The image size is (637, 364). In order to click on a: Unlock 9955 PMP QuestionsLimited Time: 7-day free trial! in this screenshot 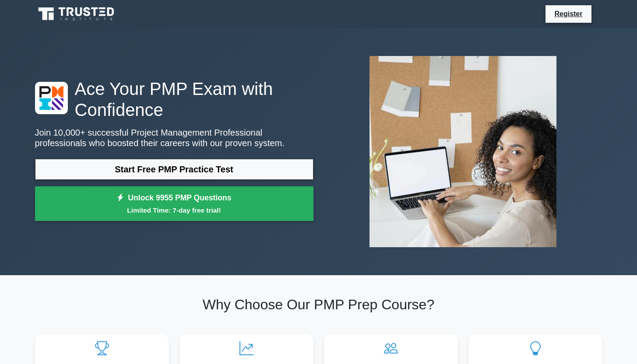, I will do `click(174, 204)`.